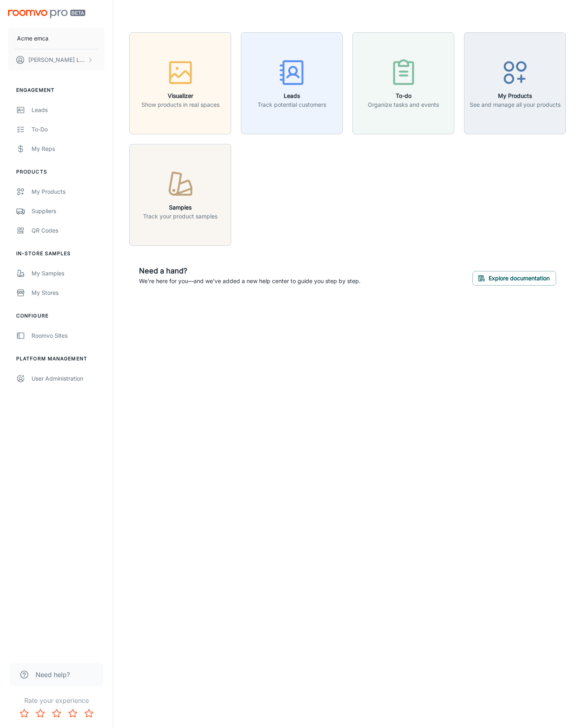 This screenshot has width=582, height=728. What do you see at coordinates (180, 96) in the screenshot?
I see `h6: Visualizer` at bounding box center [180, 96].